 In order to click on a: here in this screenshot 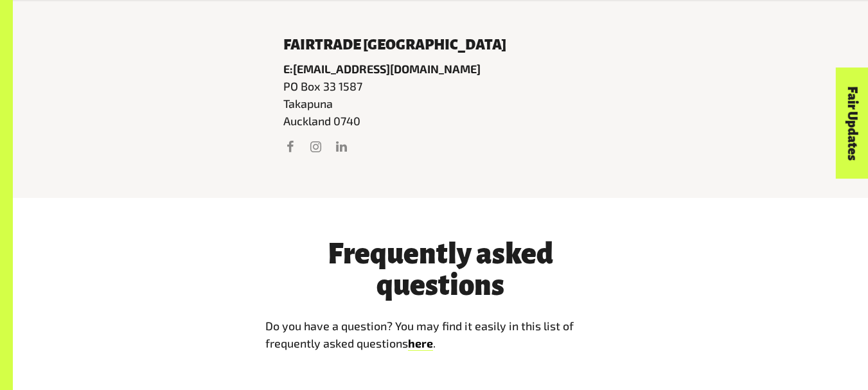, I will do `click(420, 343)`.